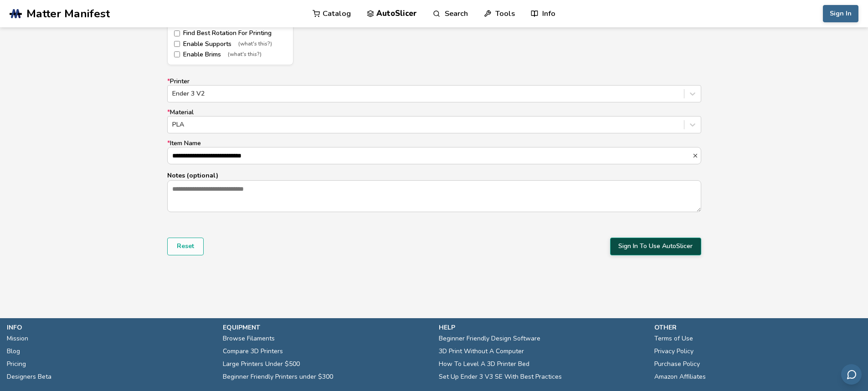 The width and height of the screenshot is (868, 391). What do you see at coordinates (16, 364) in the screenshot?
I see `a: Pricing` at bounding box center [16, 364].